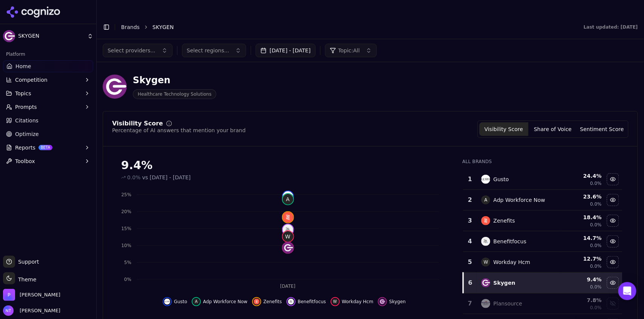  Describe the element at coordinates (179, 131) in the screenshot. I see `div: Percentage of AI answers that mention your brand` at that location.